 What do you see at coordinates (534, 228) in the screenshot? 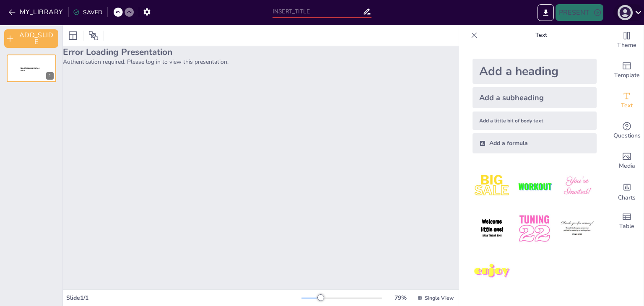
I see `img: 5.jpeg` at bounding box center [534, 228].